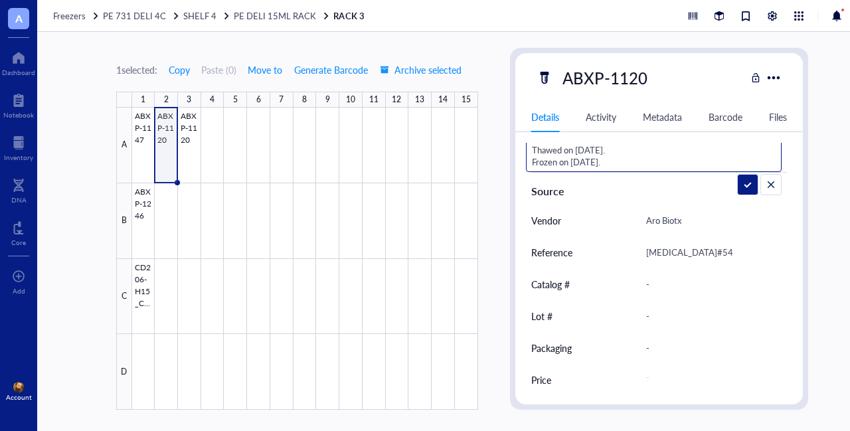  What do you see at coordinates (605, 78) in the screenshot?
I see `div: ABXP-1120` at bounding box center [605, 78].